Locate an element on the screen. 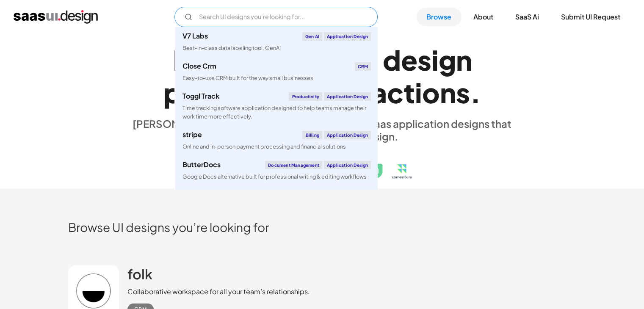  a: Toggl TrackProductivityApplication DesignTime tracking software application designed to help team... is located at coordinates (276, 106).